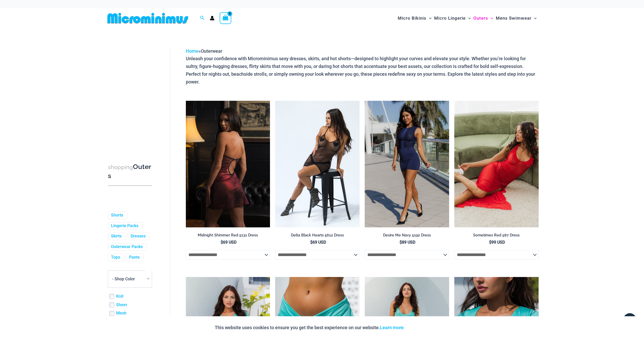 This screenshot has width=644, height=339. Describe the element at coordinates (203, 18) in the screenshot. I see `a: Search icon link` at that location.